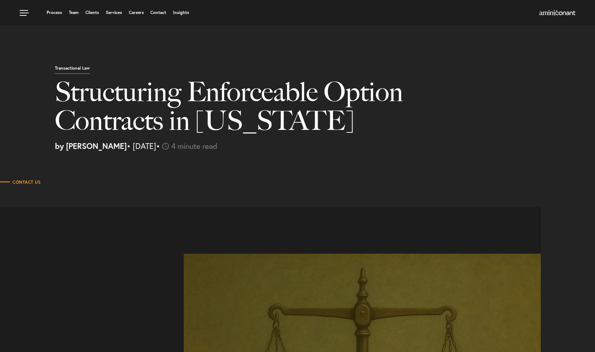 Image resolution: width=595 pixels, height=352 pixels. I want to click on a: Process, so click(54, 13).